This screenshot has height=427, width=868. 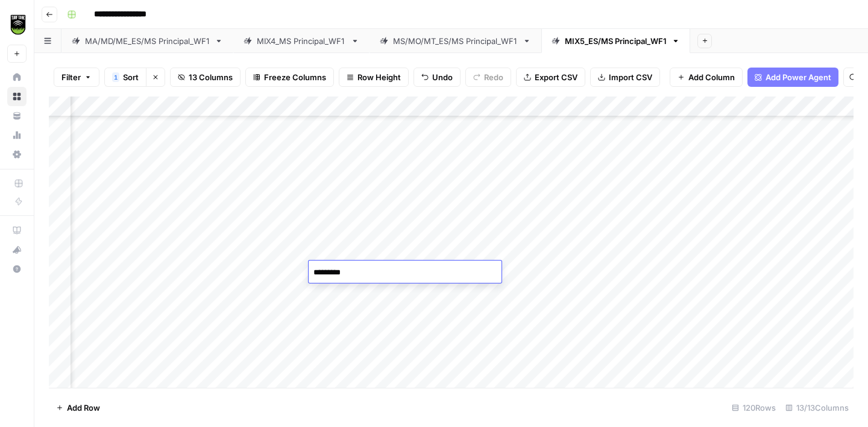 I want to click on span: 1, so click(x=116, y=77).